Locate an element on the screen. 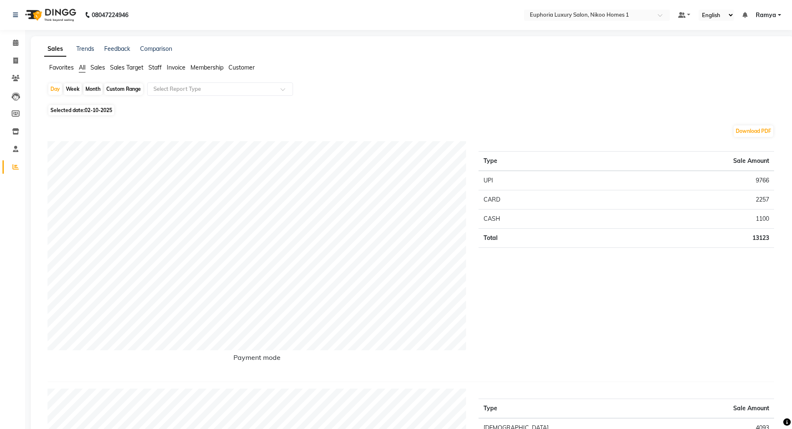 The height and width of the screenshot is (429, 792). td: 1100 is located at coordinates (680, 219).